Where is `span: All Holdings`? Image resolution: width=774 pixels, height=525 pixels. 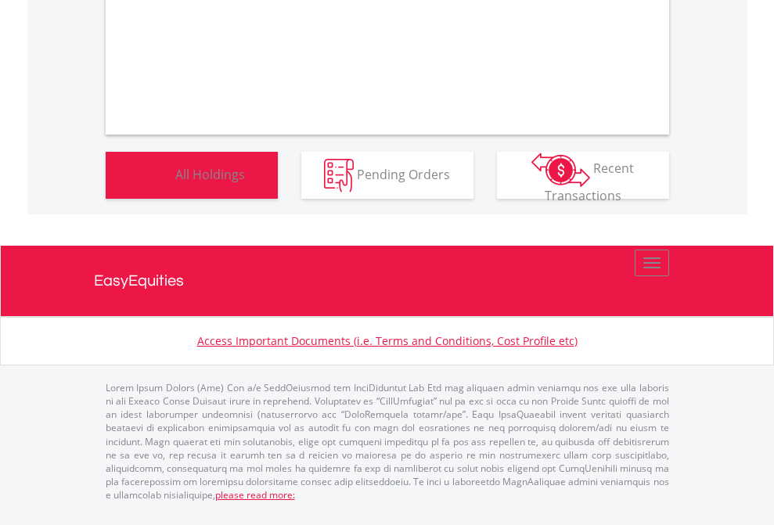
span: All Holdings is located at coordinates (210, 174).